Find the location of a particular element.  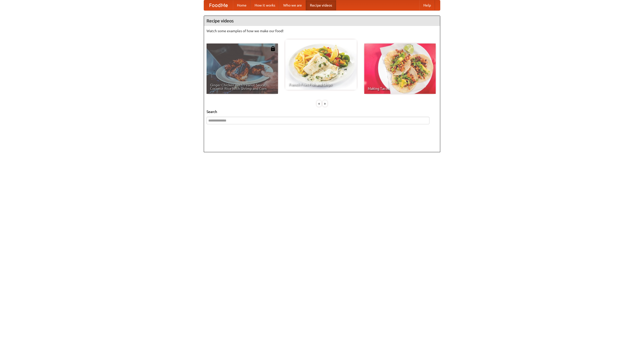

img: 483408.png is located at coordinates (273, 49).